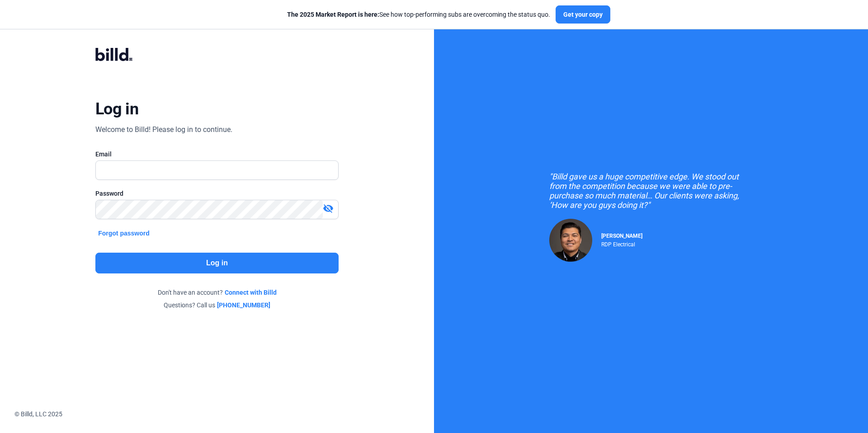 The image size is (868, 433). What do you see at coordinates (164, 129) in the screenshot?
I see `div: Welcome to Billd! Please log in to continue.` at bounding box center [164, 129].